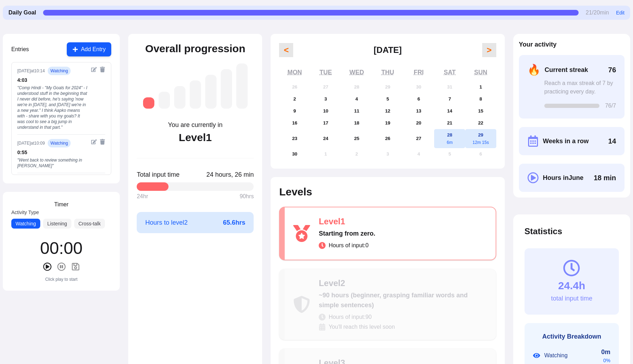 The width and height of the screenshot is (633, 364). Describe the element at coordinates (450, 87) in the screenshot. I see `button: May 31, 2025` at that location.